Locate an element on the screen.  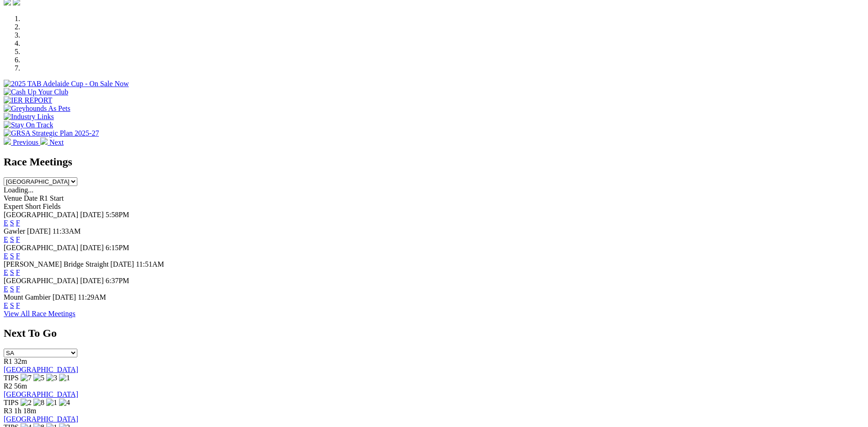
img: 2 is located at coordinates (26, 402).